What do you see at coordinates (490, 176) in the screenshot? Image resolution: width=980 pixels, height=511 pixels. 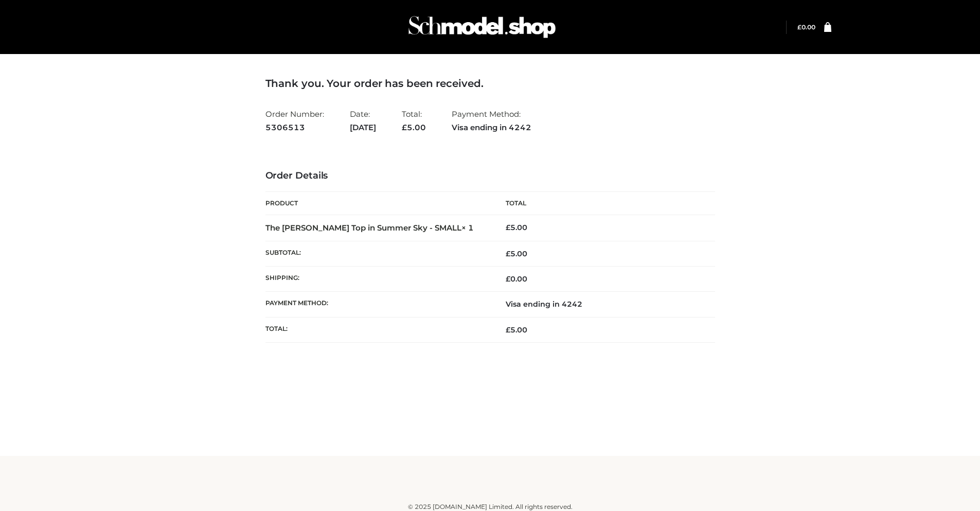 I see `h3: Order Details` at bounding box center [490, 176].